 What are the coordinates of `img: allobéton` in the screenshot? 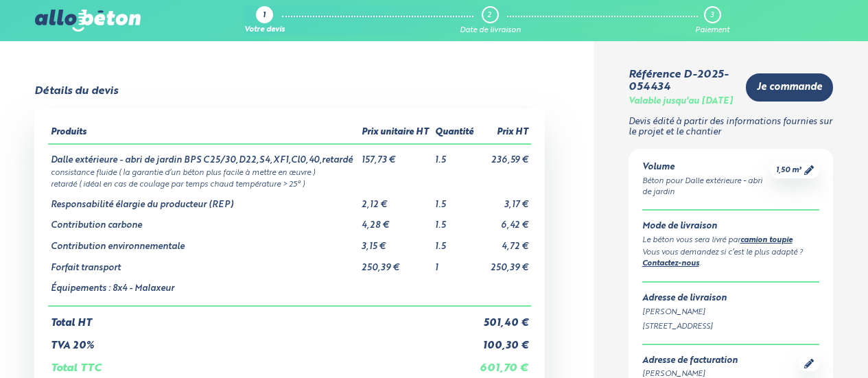 It's located at (88, 21).